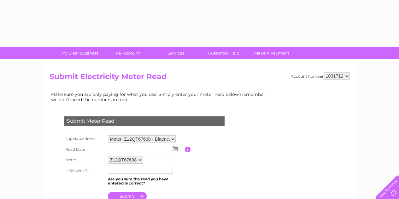 This screenshot has width=399, height=199. I want to click on a: Make A Payment, so click(272, 53).